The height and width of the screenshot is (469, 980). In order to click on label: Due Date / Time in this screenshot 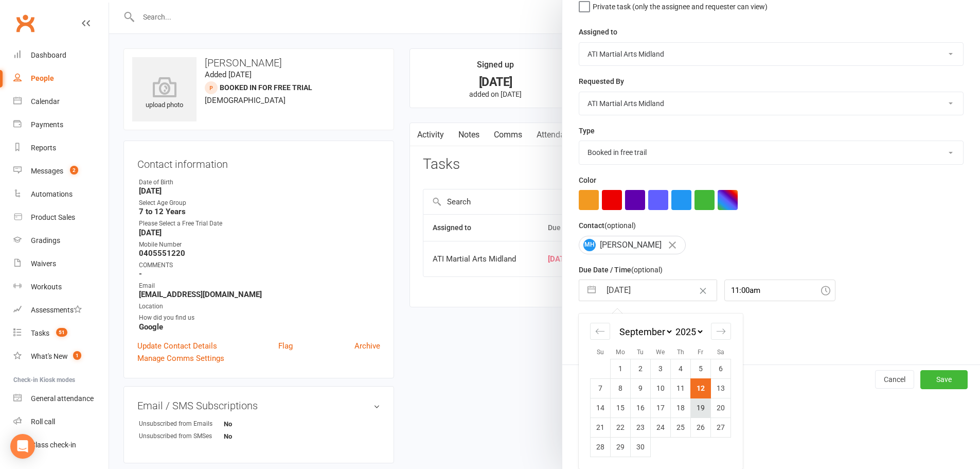, I will do `click(620, 270)`.